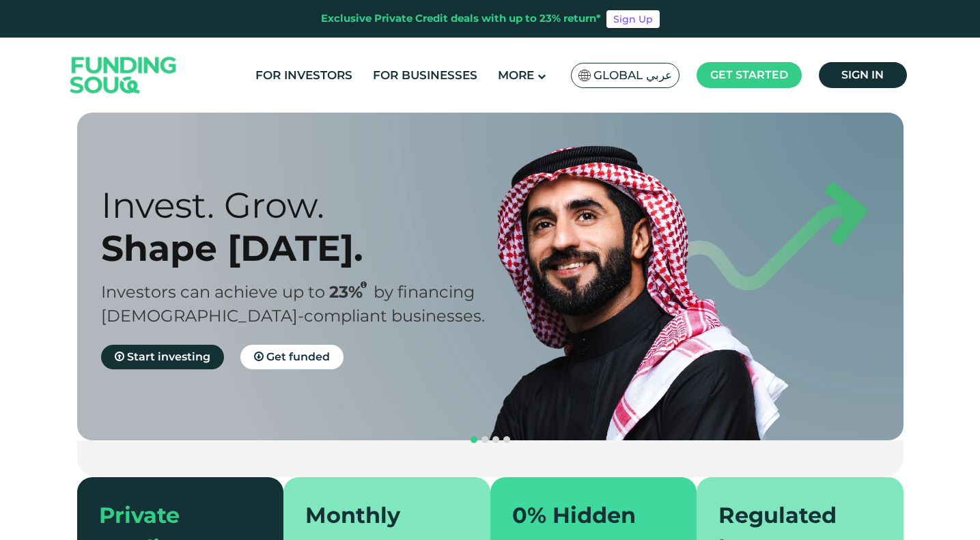  I want to click on a: Sign Up, so click(633, 19).